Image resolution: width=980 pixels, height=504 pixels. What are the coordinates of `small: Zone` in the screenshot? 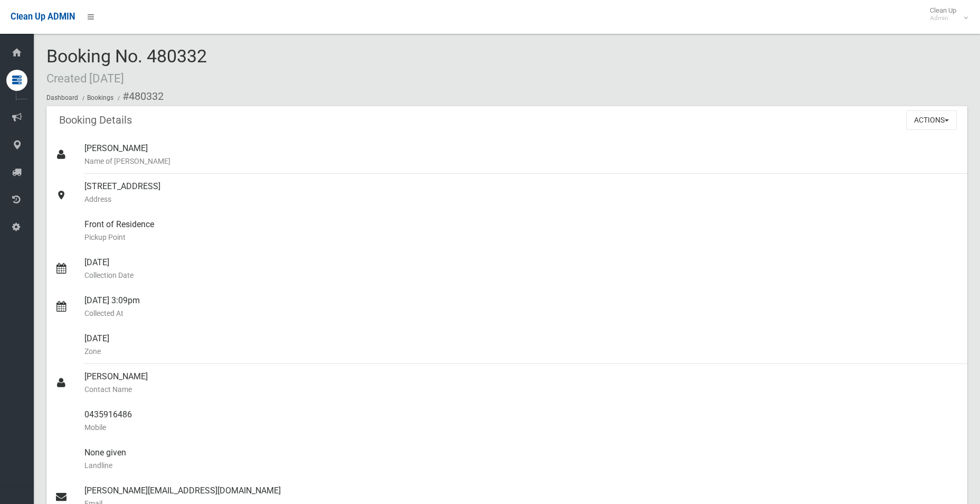 It's located at (521, 351).